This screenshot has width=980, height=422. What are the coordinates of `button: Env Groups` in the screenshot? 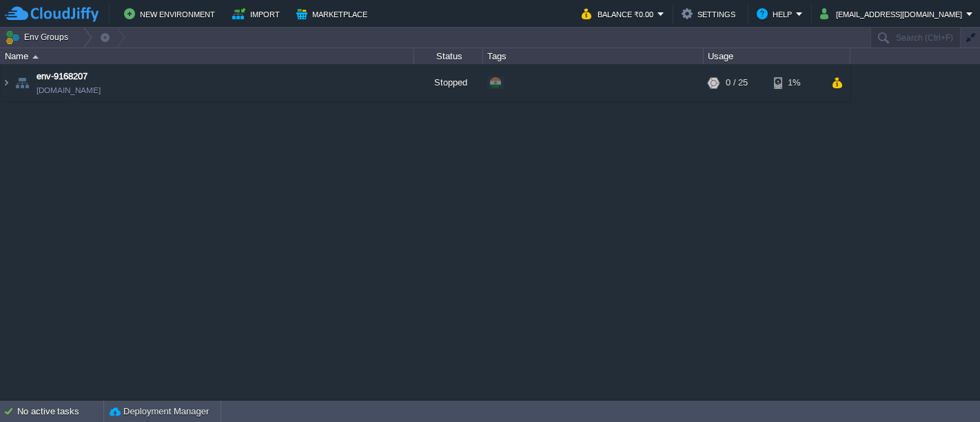 It's located at (38, 37).